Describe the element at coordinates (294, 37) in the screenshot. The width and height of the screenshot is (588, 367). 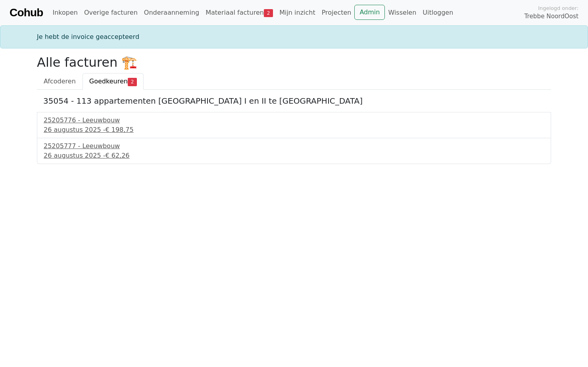
I see `div: Je hebt de invoice geaccepteerd` at that location.